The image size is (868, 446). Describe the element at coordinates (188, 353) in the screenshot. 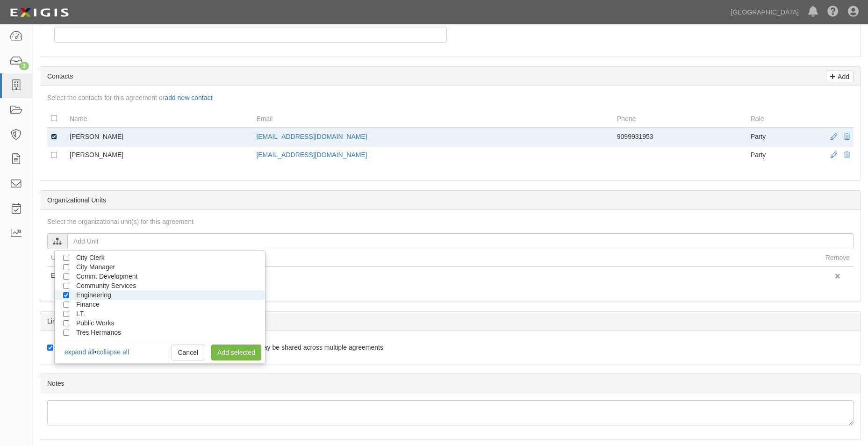

I see `a: Cancel` at that location.